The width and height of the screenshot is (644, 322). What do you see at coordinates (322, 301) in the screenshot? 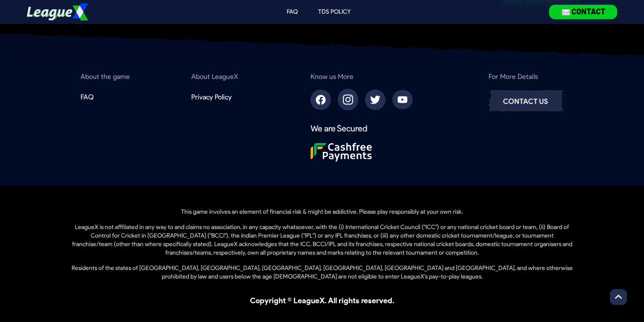
I see `p: Copyright © LeagueX. All rights reserved.` at bounding box center [322, 301].